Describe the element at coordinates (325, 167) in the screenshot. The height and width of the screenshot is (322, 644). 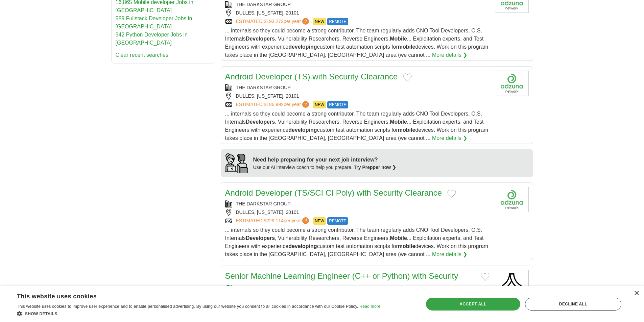
I see `div: Use our AI interview coach to help you prepare.` at that location.